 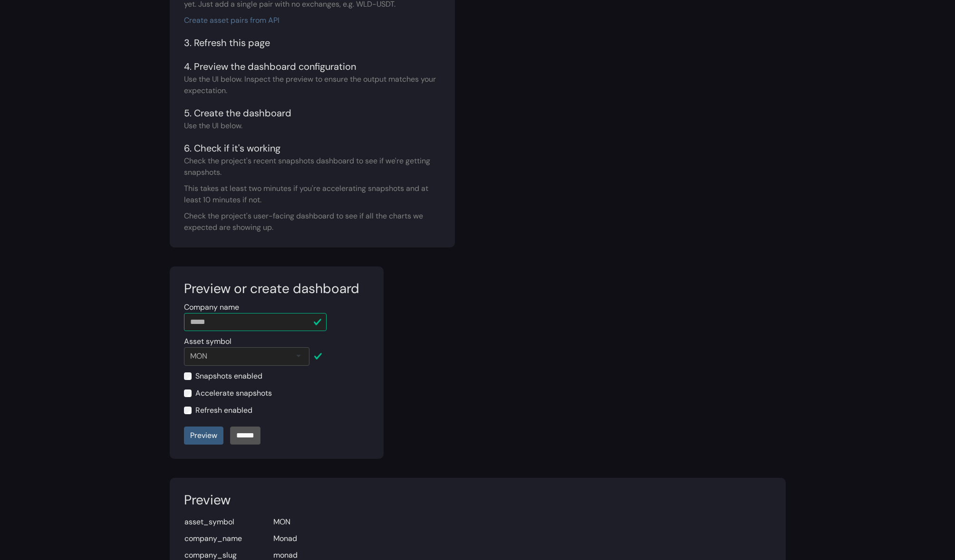 I want to click on h3: Preview, so click(x=478, y=501).